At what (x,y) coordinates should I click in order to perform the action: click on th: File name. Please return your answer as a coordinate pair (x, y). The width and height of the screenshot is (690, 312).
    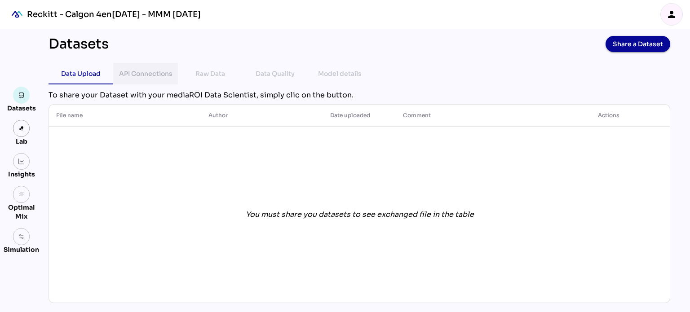
    Looking at the image, I should click on (125, 115).